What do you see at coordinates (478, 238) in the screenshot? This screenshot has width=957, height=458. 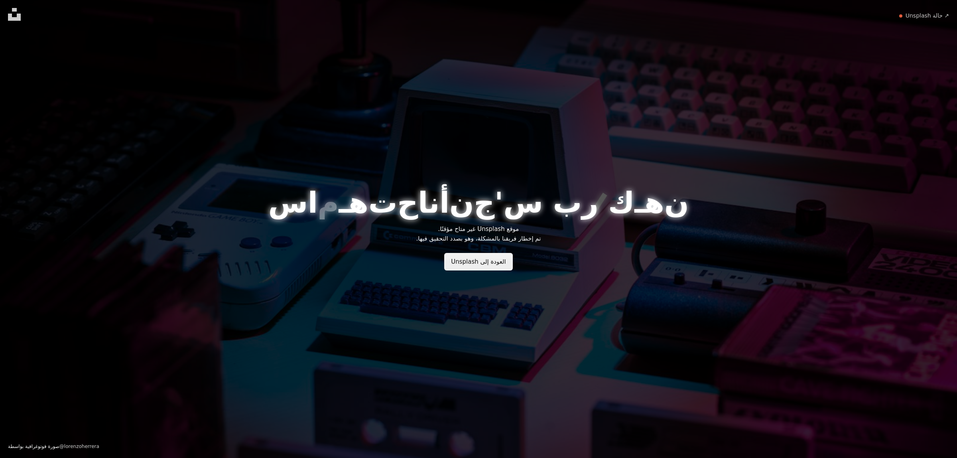 I see `font: تم إخطار فريقنا بالمشكلة، وهو بصدد التحقيق فيها.` at bounding box center [478, 238].